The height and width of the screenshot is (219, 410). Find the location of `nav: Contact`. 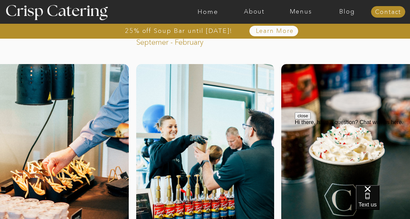

nav: Contact is located at coordinates (388, 12).